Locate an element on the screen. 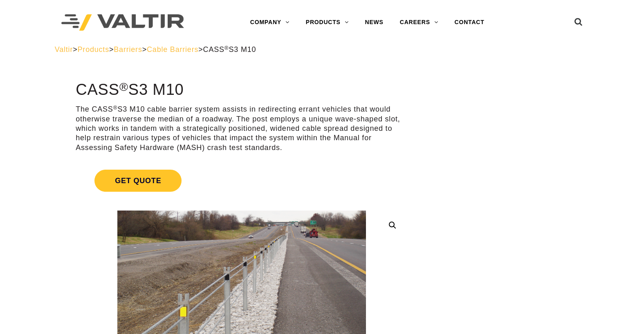 The image size is (644, 334). a: Cable Barriers is located at coordinates (173, 49).